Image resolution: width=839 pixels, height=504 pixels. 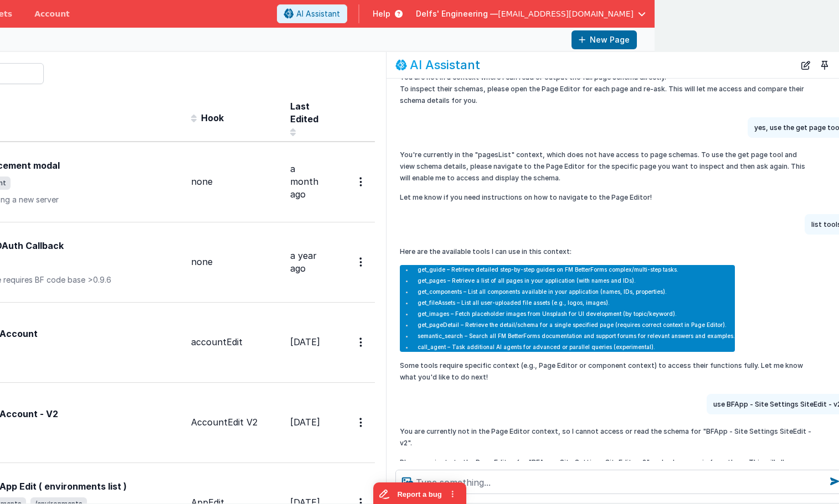 I want to click on span: Last Edited, so click(x=304, y=113).